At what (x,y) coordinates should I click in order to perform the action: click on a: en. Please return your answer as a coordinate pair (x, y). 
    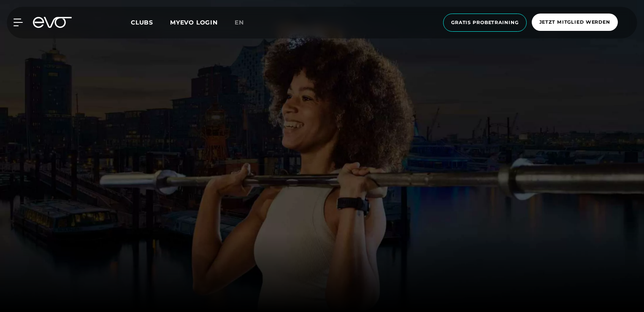
    Looking at the image, I should click on (244, 22).